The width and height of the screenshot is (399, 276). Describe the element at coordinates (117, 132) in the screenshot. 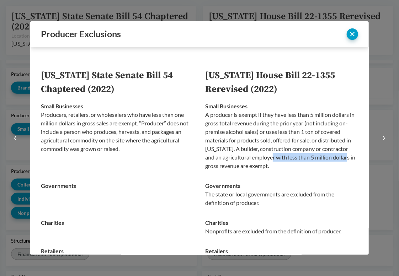

I see `p: Producers, retailers, or wholesalers who have less than one million dollars in gross sales are ex...` at that location.